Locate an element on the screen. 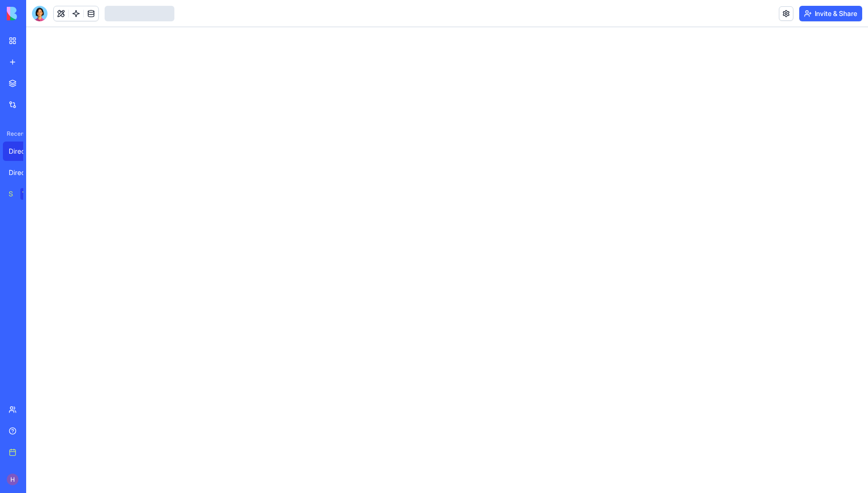  a: Direct Uni Bills Quote is located at coordinates (22, 151).